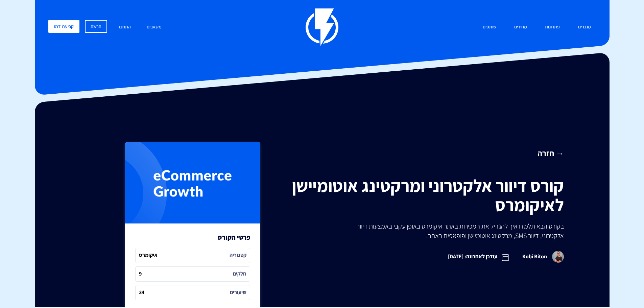 This screenshot has width=644, height=308. I want to click on i: איקומרס, so click(148, 255).